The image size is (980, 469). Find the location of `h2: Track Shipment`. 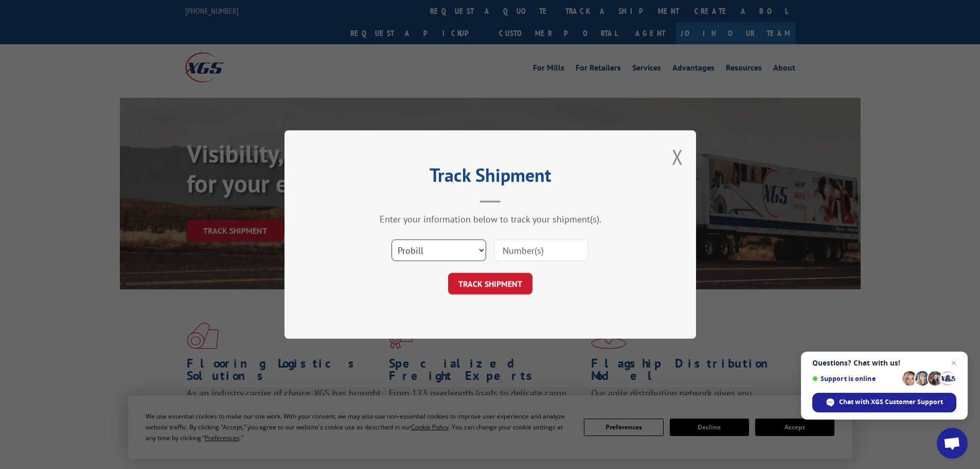

h2: Track Shipment is located at coordinates (491, 178).